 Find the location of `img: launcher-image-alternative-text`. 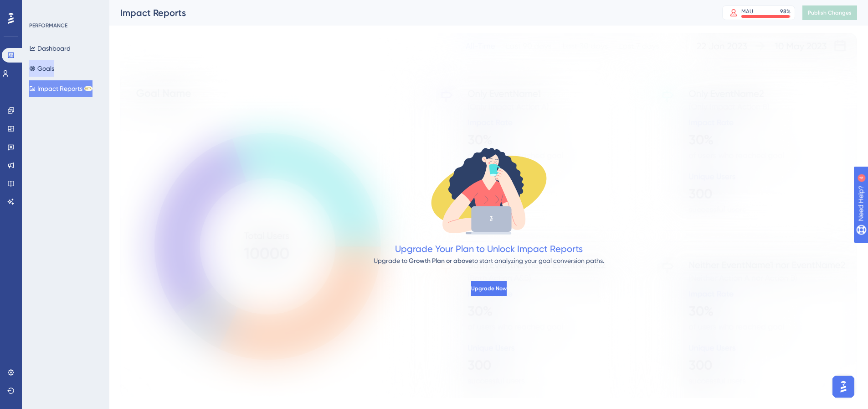

img: launcher-image-alternative-text is located at coordinates (13, 13).